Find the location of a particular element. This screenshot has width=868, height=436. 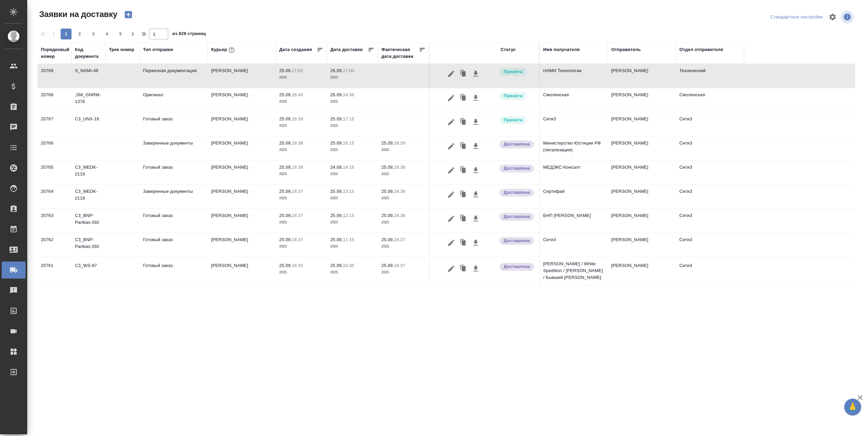

td: 20761 is located at coordinates (54, 271).